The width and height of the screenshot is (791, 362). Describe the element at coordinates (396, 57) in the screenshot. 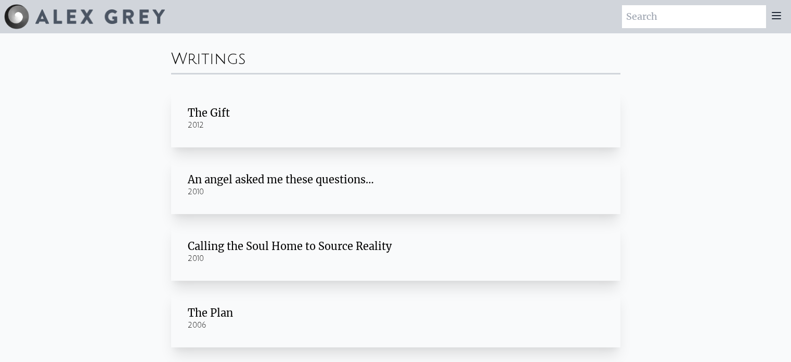

I see `div: Writings` at that location.